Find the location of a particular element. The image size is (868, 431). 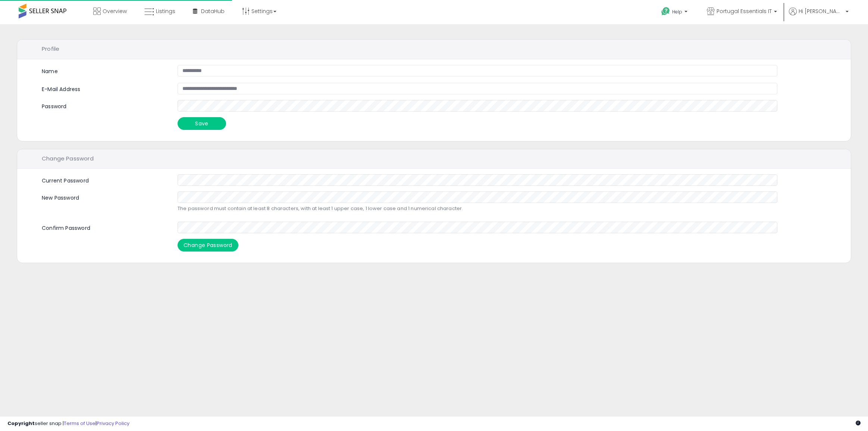

span: Portugal Essentials IT is located at coordinates (744, 11).